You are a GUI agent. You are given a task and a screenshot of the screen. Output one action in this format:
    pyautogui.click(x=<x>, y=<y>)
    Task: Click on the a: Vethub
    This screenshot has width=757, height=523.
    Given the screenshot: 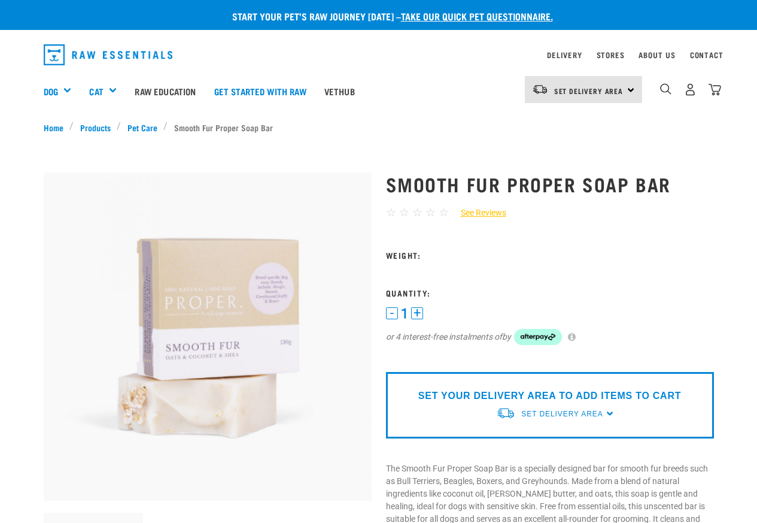 What is the action you would take?
    pyautogui.click(x=339, y=91)
    